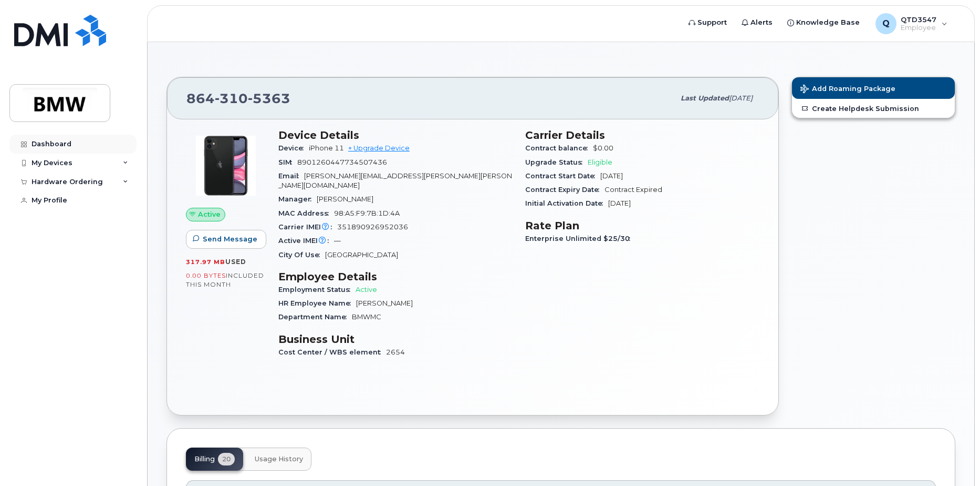  What do you see at coordinates (396, 277) in the screenshot?
I see `h3: Employee Details` at bounding box center [396, 277].